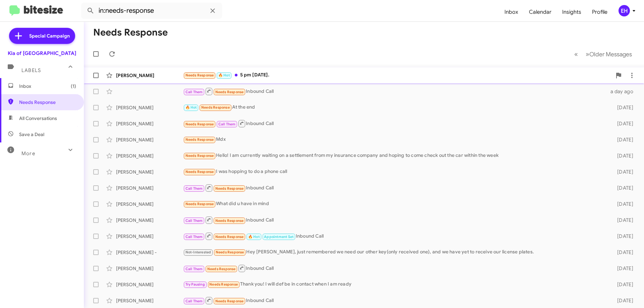  Describe the element at coordinates (600, 12) in the screenshot. I see `a: Profile` at that location.